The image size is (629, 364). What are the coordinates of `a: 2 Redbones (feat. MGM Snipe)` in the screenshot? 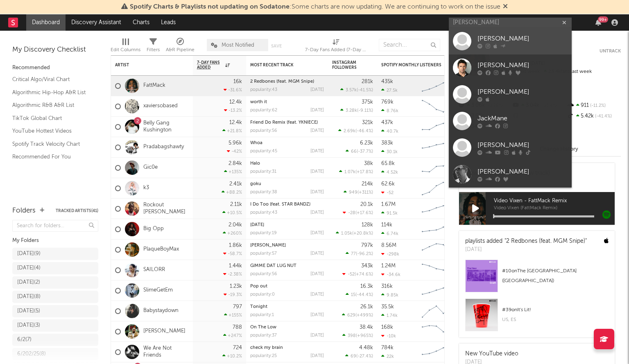 It's located at (282, 81).